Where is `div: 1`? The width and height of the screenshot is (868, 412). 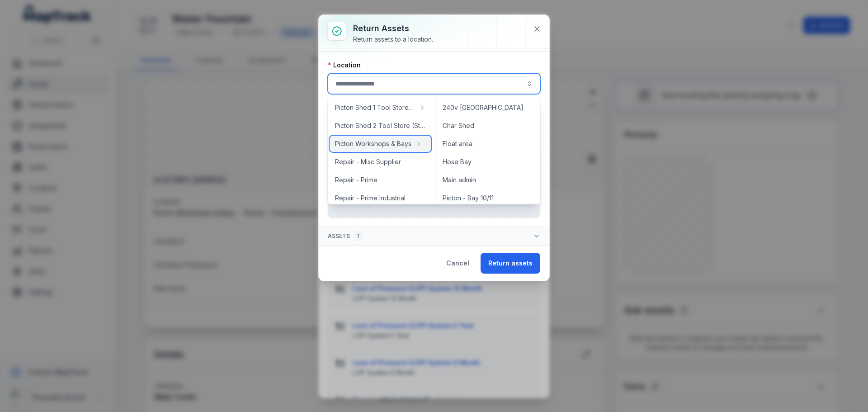 div: 1 is located at coordinates (358, 236).